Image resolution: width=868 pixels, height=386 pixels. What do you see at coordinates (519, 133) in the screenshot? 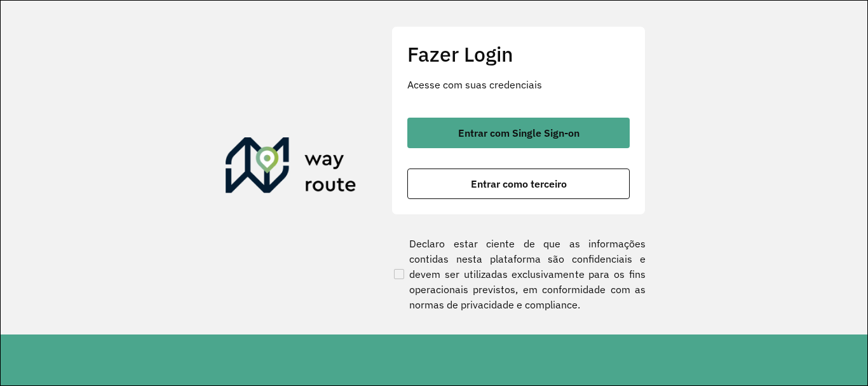
I see `span: Entrar com Single Sign-on` at bounding box center [519, 133].